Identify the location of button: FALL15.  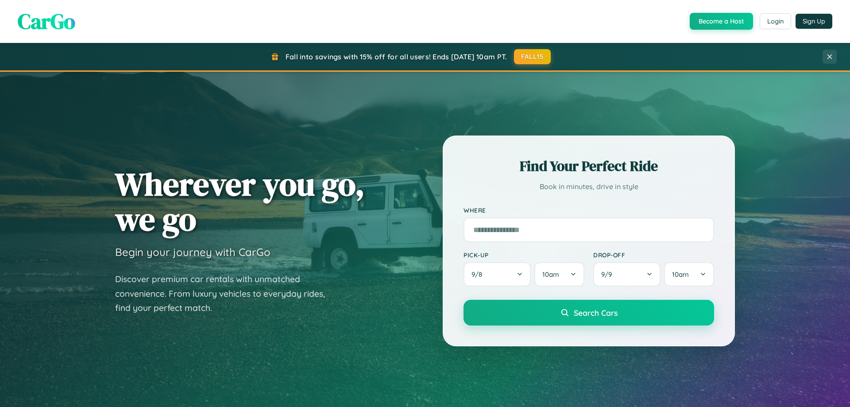
(532, 57).